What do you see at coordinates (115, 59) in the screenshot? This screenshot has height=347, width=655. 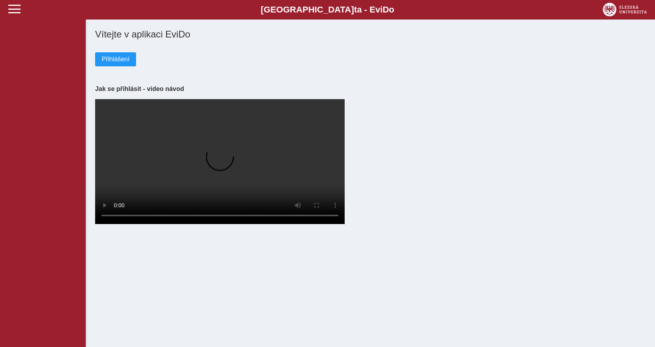 I see `button: Přihlášení` at bounding box center [115, 59].